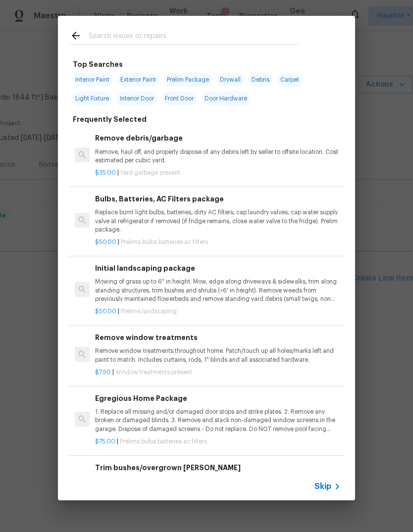  I want to click on span: Window treatments present, so click(154, 372).